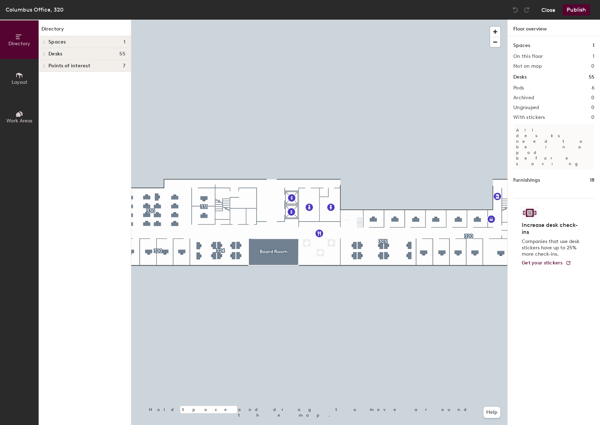 Image resolution: width=600 pixels, height=425 pixels. I want to click on span: Points of interest, so click(69, 66).